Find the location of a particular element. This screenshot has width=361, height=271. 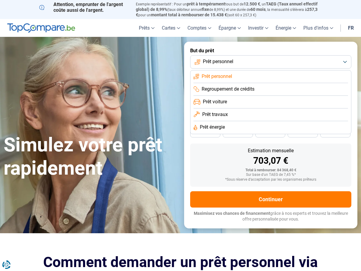

div: Sur base d'un TAEG de 7,45 %* is located at coordinates (271, 175).